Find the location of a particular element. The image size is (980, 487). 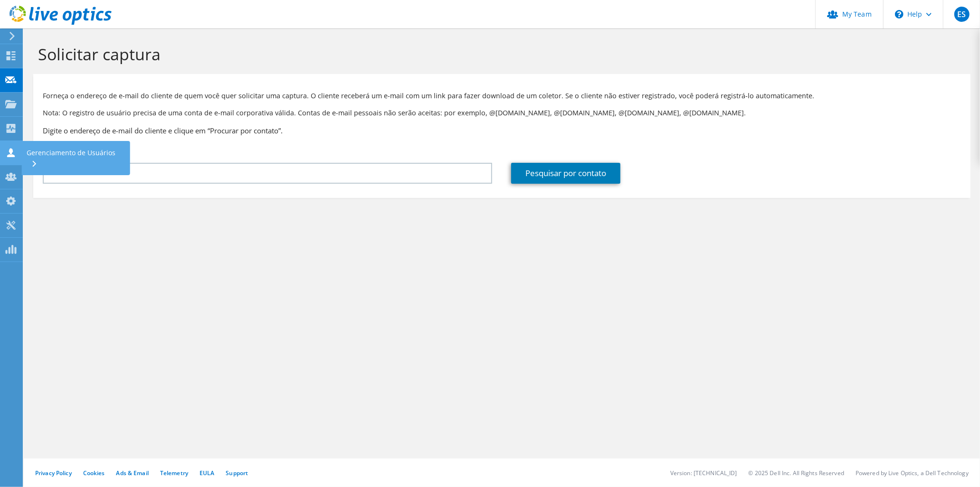

a: Support is located at coordinates (237, 472).